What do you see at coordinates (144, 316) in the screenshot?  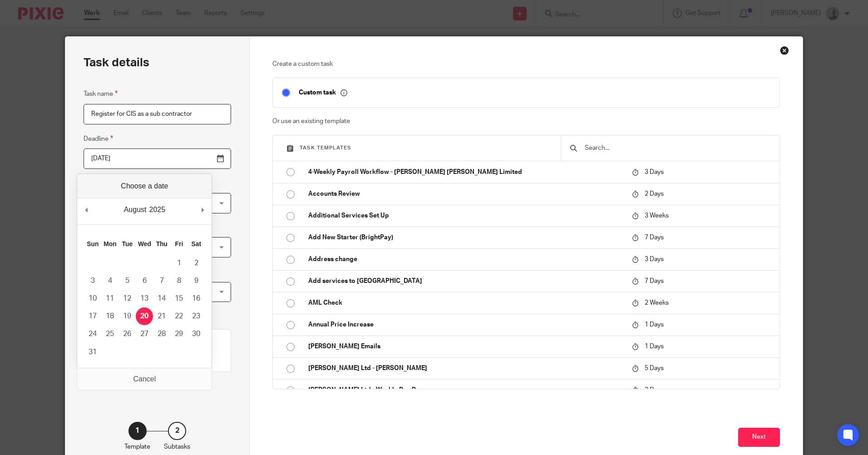 I see `button: 20` at bounding box center [144, 316].